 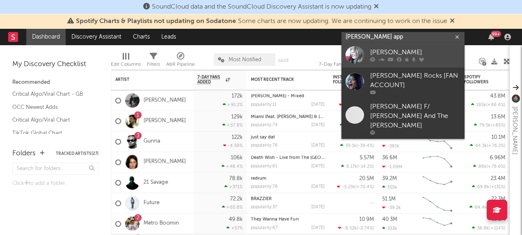 I want to click on a: 21 Savage, so click(x=155, y=182).